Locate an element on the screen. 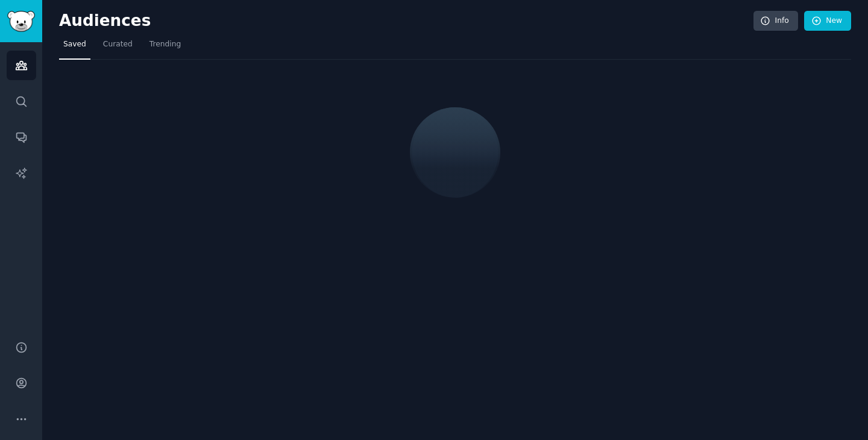 This screenshot has width=868, height=440. a: Info is located at coordinates (775, 21).